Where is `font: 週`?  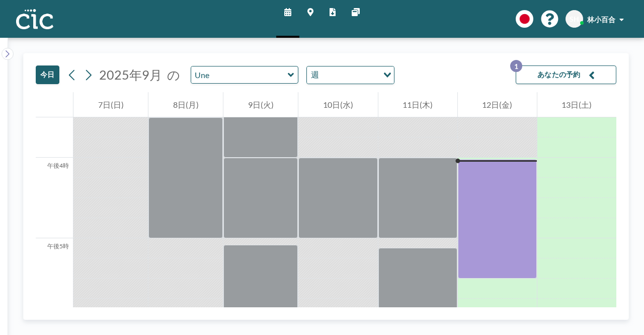 font: 週 is located at coordinates (315, 74).